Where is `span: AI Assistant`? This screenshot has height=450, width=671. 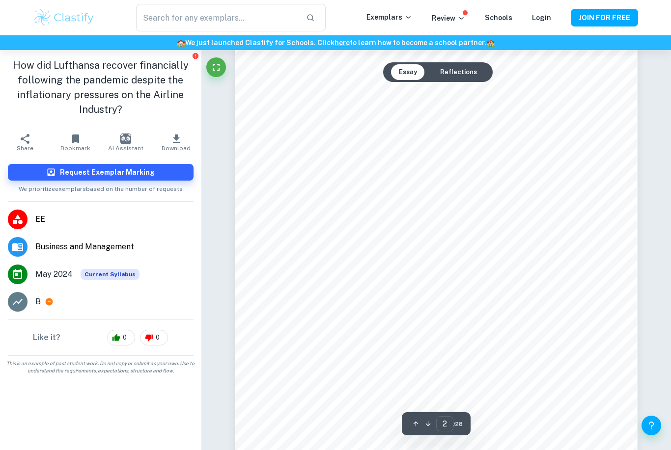
span: AI Assistant is located at coordinates (126, 148).